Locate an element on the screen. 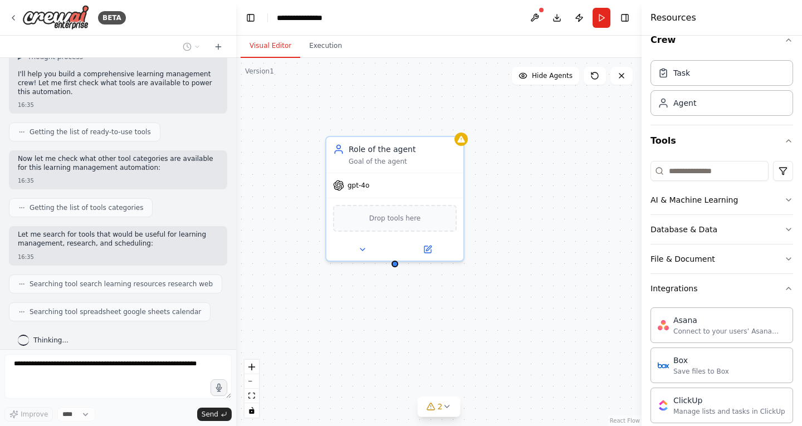 This screenshot has width=802, height=426. button: zoom in is located at coordinates (252, 367).